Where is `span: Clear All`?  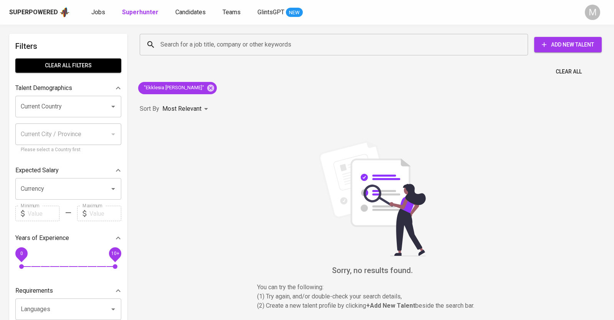 span: Clear All is located at coordinates (569, 71).